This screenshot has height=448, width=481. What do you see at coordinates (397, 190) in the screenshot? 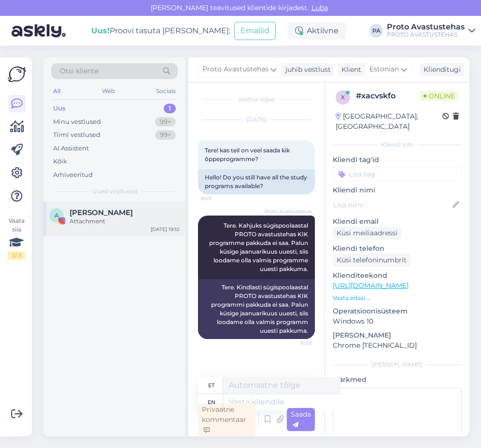
I see `p: Kliendi nimi` at bounding box center [397, 190].